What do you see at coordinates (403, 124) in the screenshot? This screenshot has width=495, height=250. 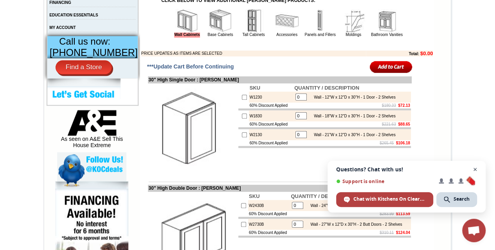 I see `b: $88.65` at bounding box center [403, 124].